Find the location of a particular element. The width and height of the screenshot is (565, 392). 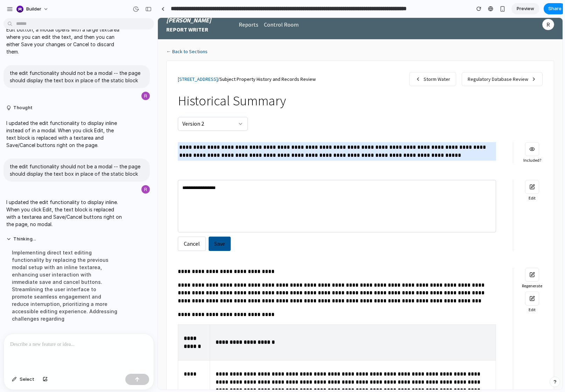

span: builder is located at coordinates (34, 9).